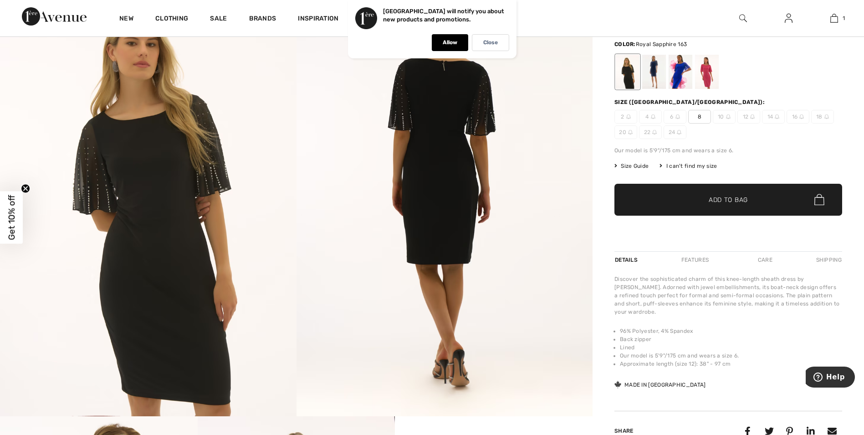  I want to click on div: Midnight Blue, so click(654, 72).